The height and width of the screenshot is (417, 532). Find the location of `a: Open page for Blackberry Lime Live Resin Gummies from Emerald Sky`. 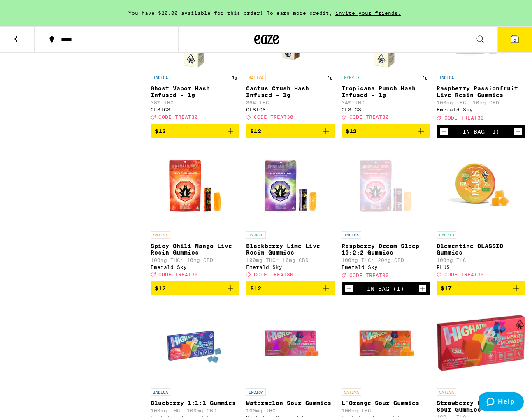

a: Open page for Blackberry Lime Live Resin Gummies from Emerald Sky is located at coordinates (290, 213).